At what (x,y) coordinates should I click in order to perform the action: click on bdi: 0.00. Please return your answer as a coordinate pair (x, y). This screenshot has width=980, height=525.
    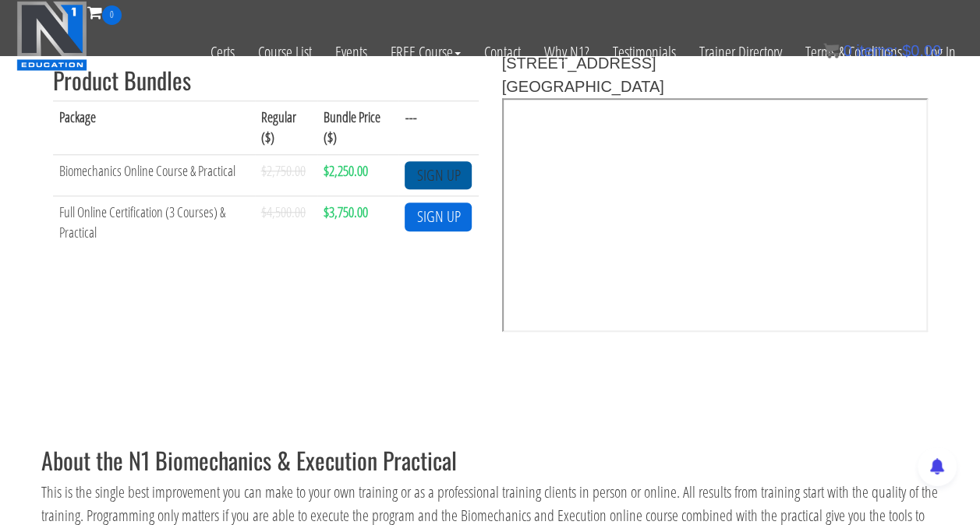
    Looking at the image, I should click on (922, 51).